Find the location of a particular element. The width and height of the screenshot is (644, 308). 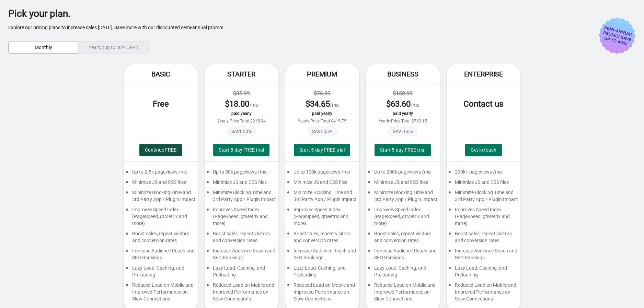

span: Free is located at coordinates (160, 104).